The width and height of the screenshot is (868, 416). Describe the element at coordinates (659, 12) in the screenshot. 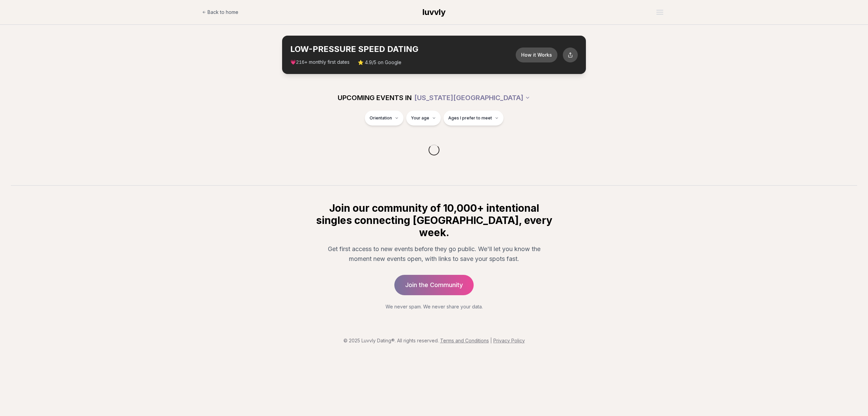

I see `button: Open menu` at that location.